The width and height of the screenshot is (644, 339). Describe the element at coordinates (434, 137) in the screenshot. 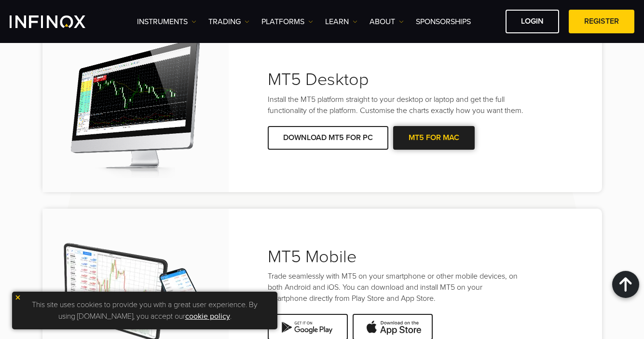

I see `a: MT5 FOR MAC` at that location.